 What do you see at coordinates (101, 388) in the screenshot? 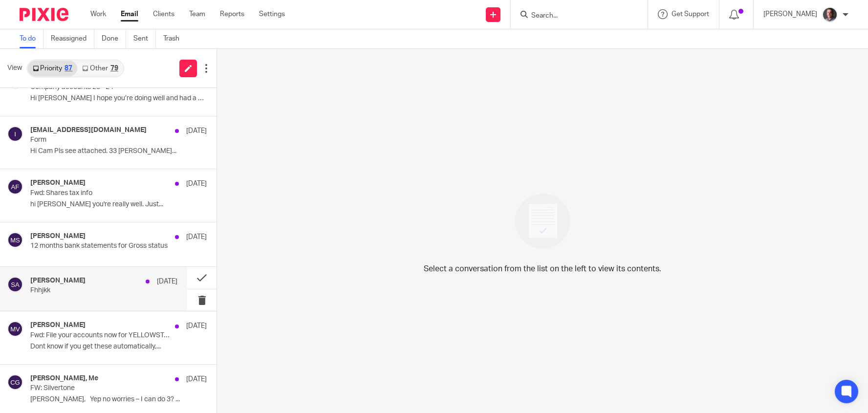
I see `p: FW: Silvertone` at bounding box center [101, 388].